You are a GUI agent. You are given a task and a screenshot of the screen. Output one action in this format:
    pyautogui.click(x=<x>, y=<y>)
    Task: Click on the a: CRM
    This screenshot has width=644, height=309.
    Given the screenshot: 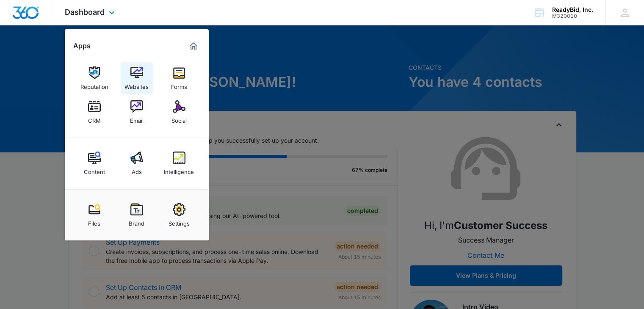 What is the action you would take?
    pyautogui.click(x=94, y=112)
    